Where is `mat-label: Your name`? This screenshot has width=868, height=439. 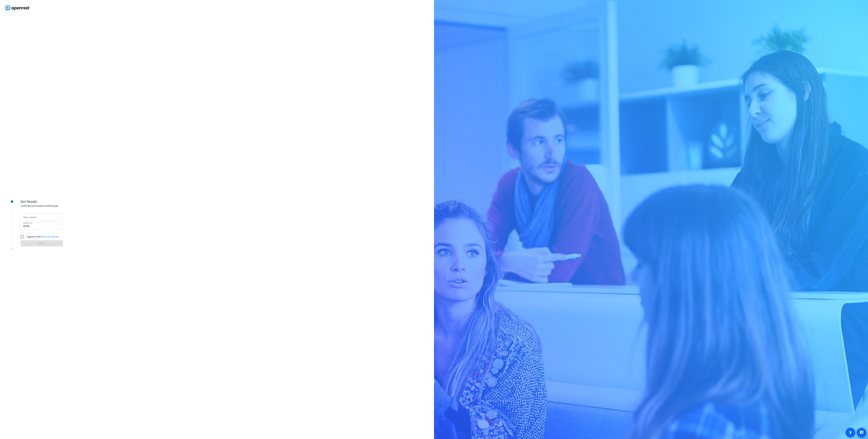
mat-label: Your name is located at coordinates (29, 217).